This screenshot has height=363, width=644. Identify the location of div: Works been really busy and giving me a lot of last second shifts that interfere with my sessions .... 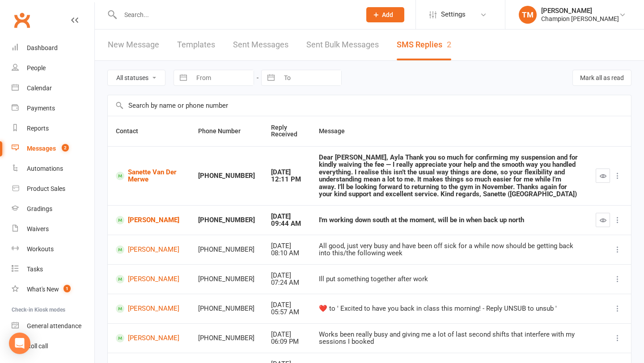
(449, 338).